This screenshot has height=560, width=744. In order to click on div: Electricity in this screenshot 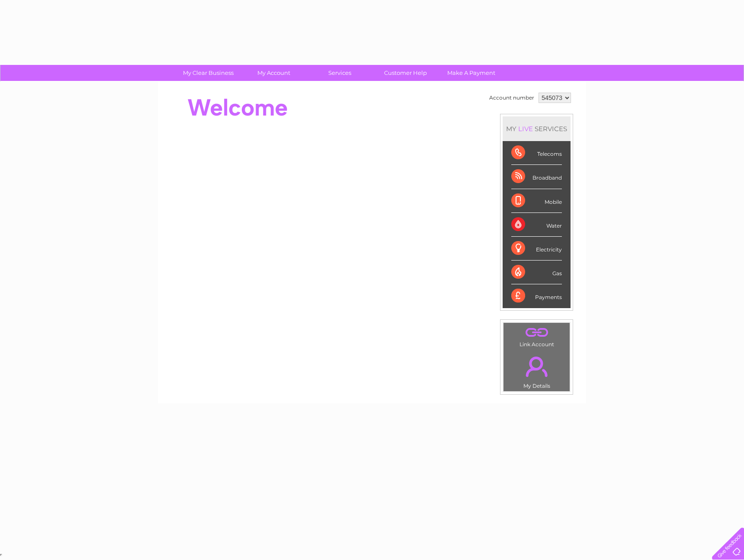, I will do `click(536, 248)`.